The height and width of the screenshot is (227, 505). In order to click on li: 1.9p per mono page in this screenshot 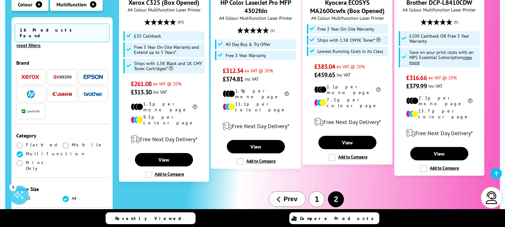, I will do `click(256, 94)`.